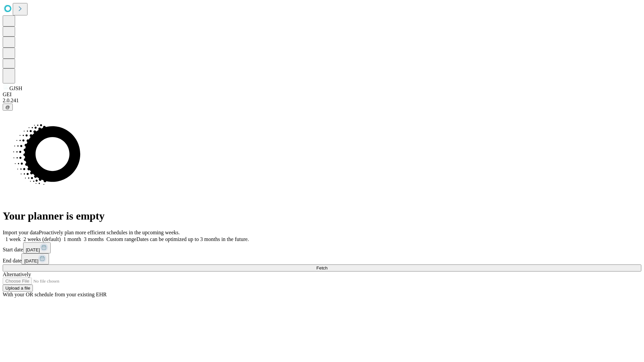  I want to click on div: Start date, so click(322, 248).